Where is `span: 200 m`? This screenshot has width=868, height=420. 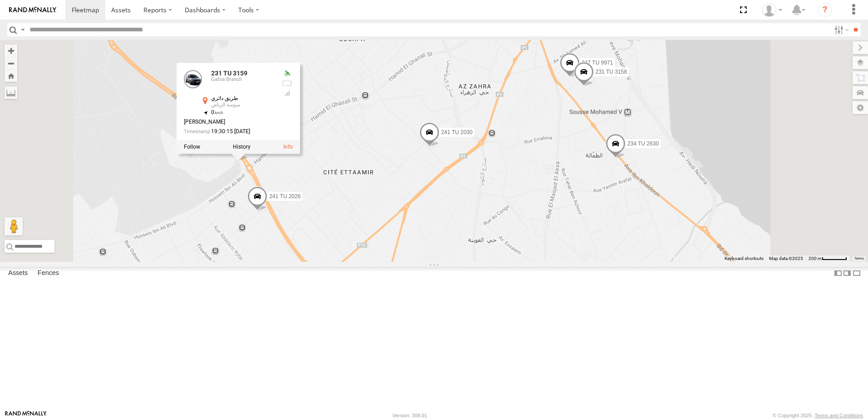 span: 200 m is located at coordinates (815, 258).